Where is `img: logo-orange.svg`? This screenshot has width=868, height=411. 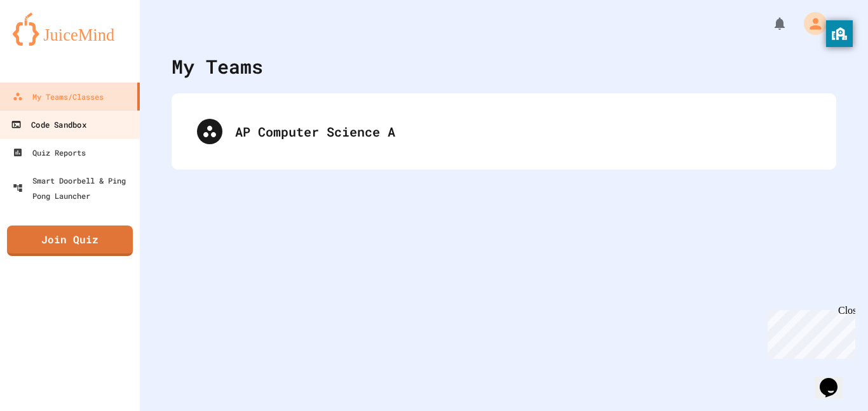 img: logo-orange.svg is located at coordinates (69, 29).